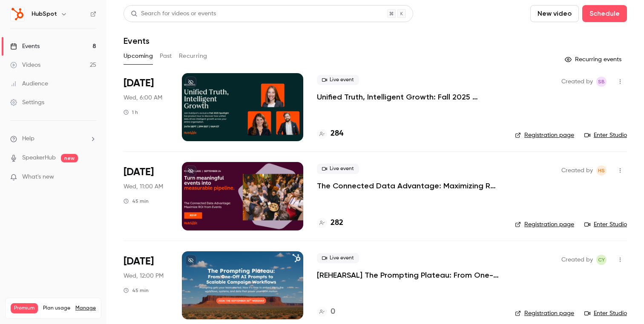 This screenshot has height=324, width=644. Describe the element at coordinates (25, 47) in the screenshot. I see `div: Events` at that location.